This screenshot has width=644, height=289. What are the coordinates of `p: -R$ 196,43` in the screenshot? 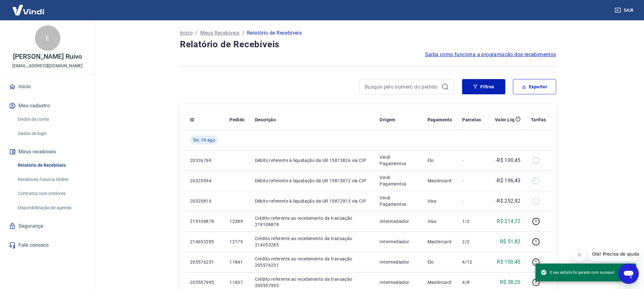 It's located at (508, 180).